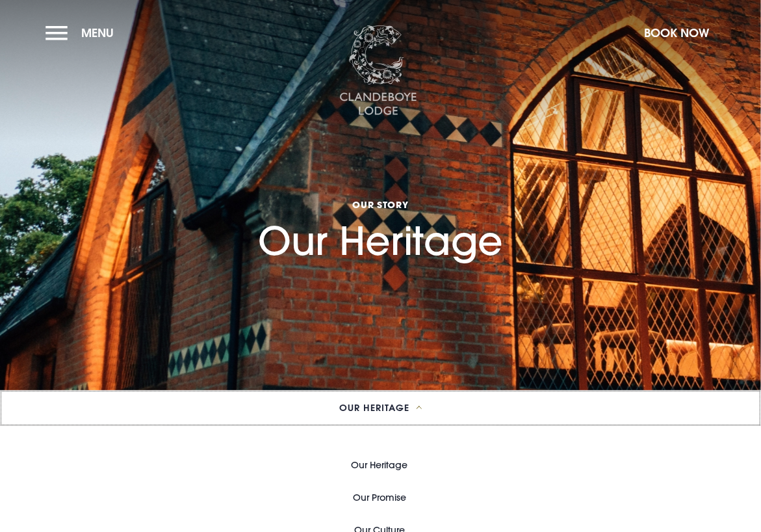  What do you see at coordinates (380, 198) in the screenshot?
I see `h1: Our Heritage` at bounding box center [380, 198].